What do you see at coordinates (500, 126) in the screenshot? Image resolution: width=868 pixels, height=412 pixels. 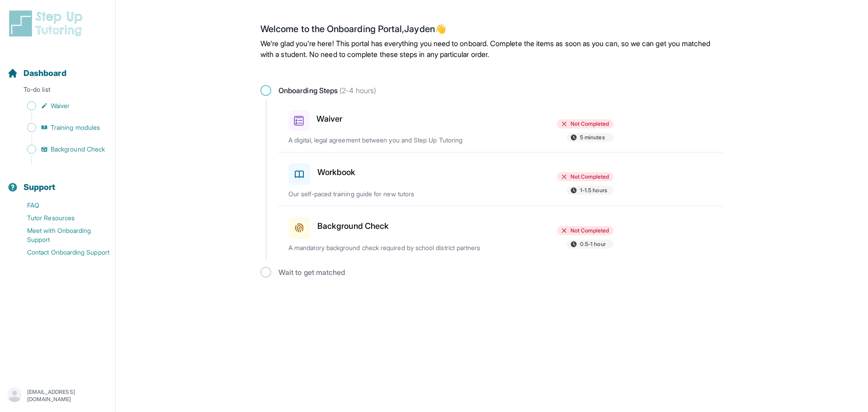 I see `a: WaiverNot Completed5 minutesA digital, legal agreement between you and Step Up Tutoring` at bounding box center [500, 126].